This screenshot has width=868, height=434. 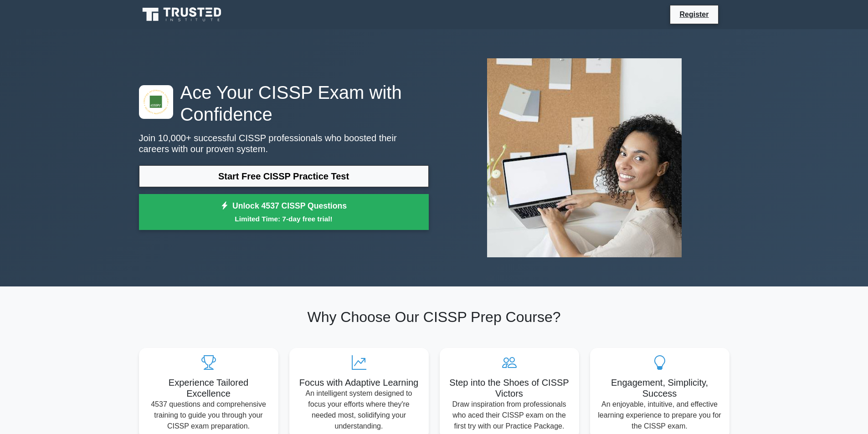 I want to click on a: Start Free CISSP Practice Test, so click(x=284, y=177).